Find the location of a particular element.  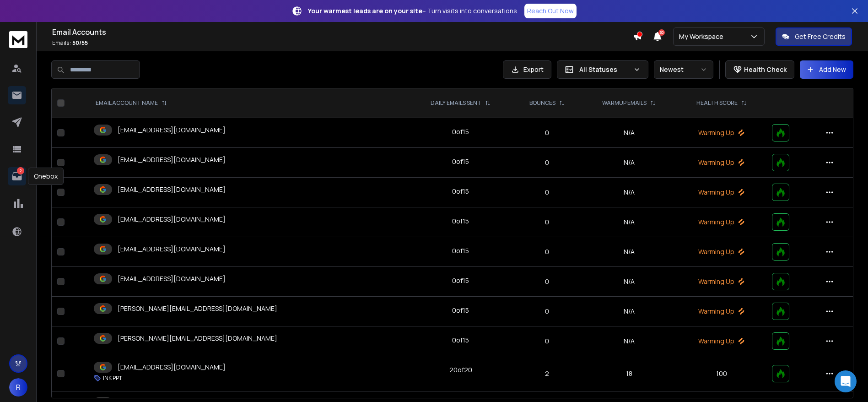

p: HEALTH SCORE is located at coordinates (717, 103).